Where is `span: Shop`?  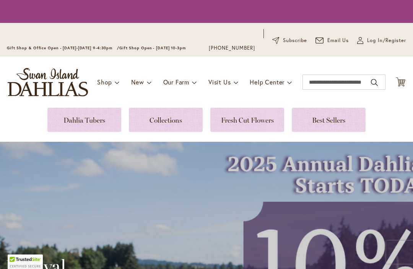
span: Shop is located at coordinates (104, 82).